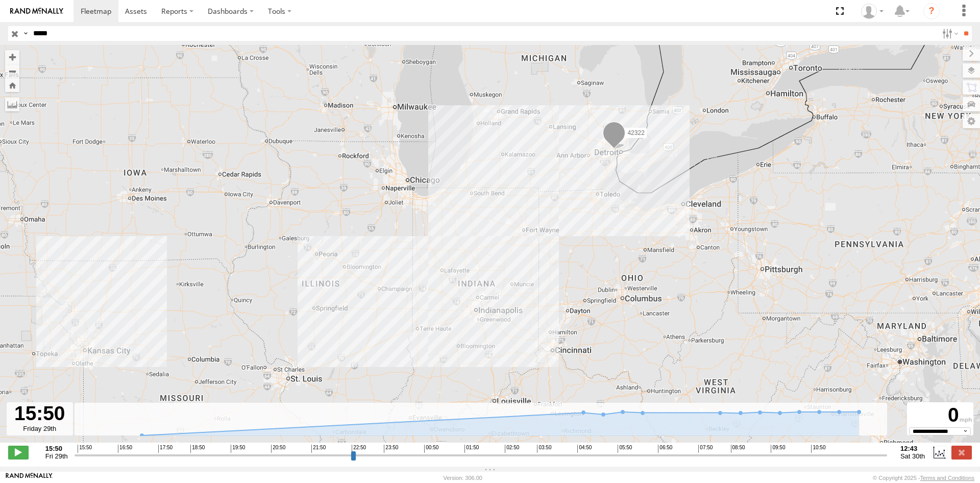 Image resolution: width=980 pixels, height=483 pixels. What do you see at coordinates (12, 57) in the screenshot?
I see `button: Zoom in` at bounding box center [12, 57].